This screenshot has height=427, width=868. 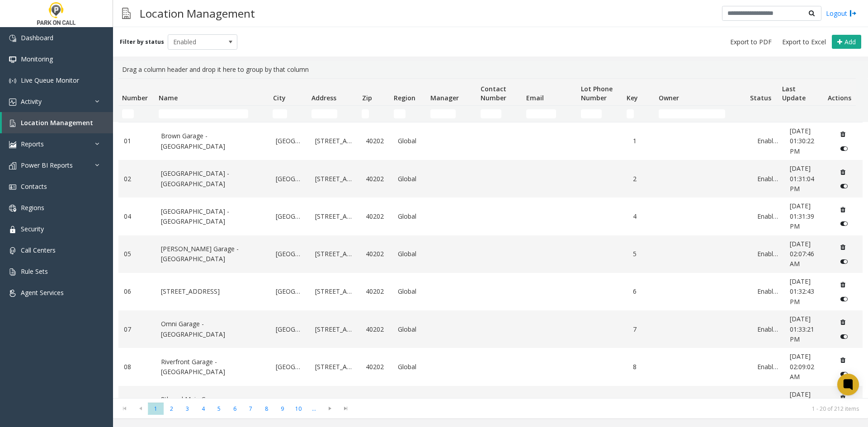 I want to click on span: Contact Number, so click(x=493, y=93).